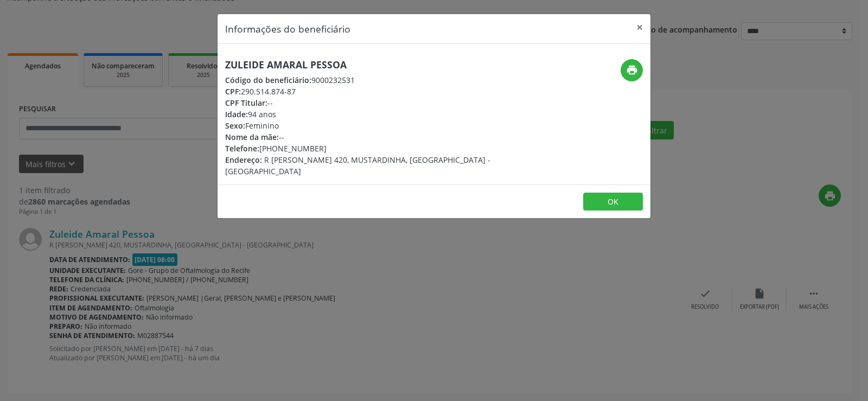 This screenshot has height=401, width=868. I want to click on div: Feminino, so click(362, 125).